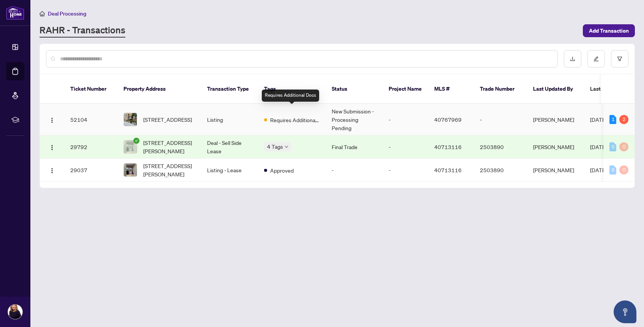 The image size is (644, 327). I want to click on span: filter, so click(619, 59).